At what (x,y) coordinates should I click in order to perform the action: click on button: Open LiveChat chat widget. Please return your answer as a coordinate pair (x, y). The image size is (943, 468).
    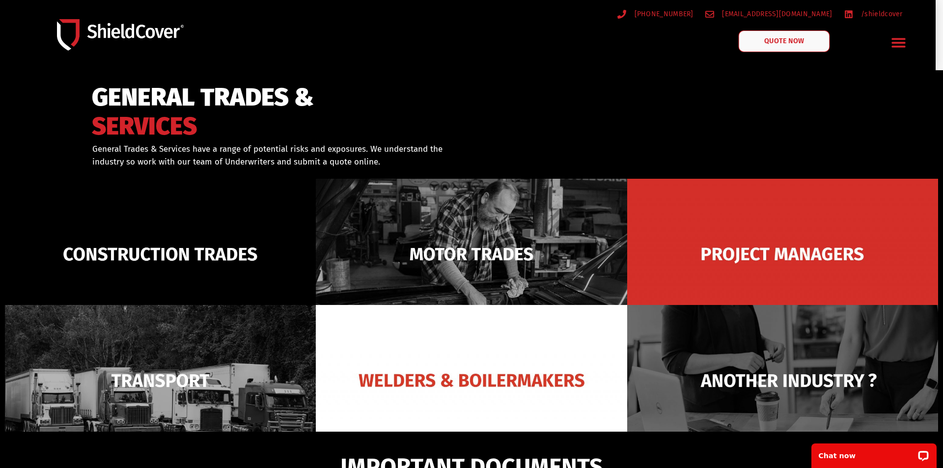
    Looking at the image, I should click on (119, 19).